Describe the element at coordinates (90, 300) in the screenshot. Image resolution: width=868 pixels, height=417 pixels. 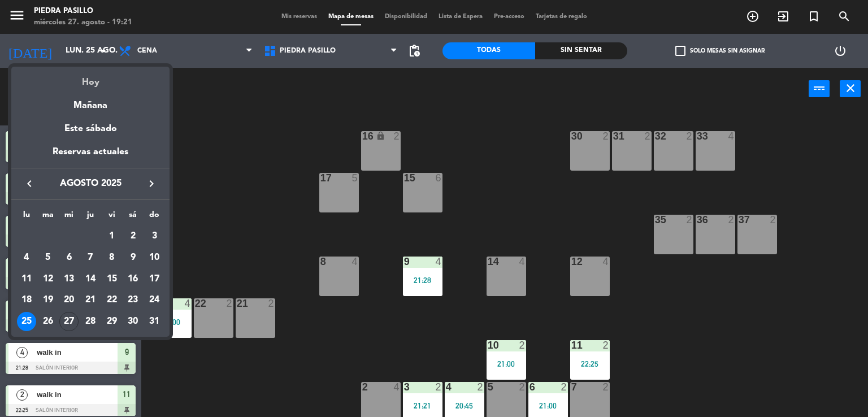
I see `td: 21 de agosto de 2025` at that location.